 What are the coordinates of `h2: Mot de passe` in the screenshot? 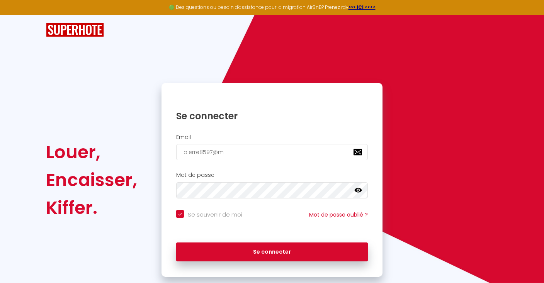 It's located at (272, 175).